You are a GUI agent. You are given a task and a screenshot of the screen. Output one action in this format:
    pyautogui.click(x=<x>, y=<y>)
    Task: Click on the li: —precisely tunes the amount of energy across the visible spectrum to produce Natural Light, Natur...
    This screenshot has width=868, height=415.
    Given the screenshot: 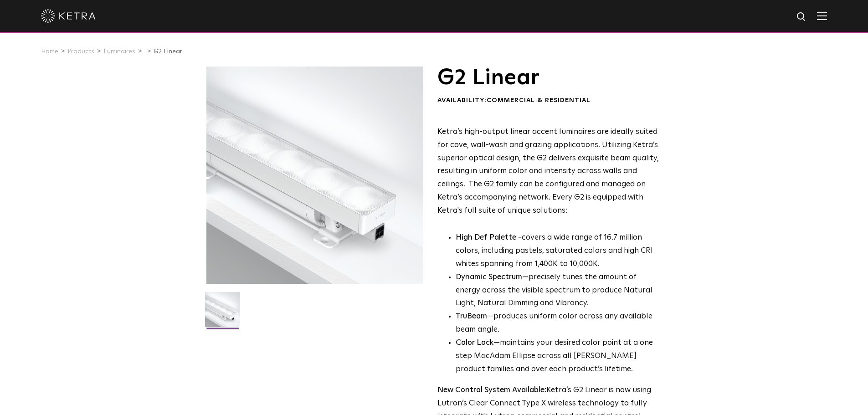 What is the action you would take?
    pyautogui.click(x=557, y=291)
    